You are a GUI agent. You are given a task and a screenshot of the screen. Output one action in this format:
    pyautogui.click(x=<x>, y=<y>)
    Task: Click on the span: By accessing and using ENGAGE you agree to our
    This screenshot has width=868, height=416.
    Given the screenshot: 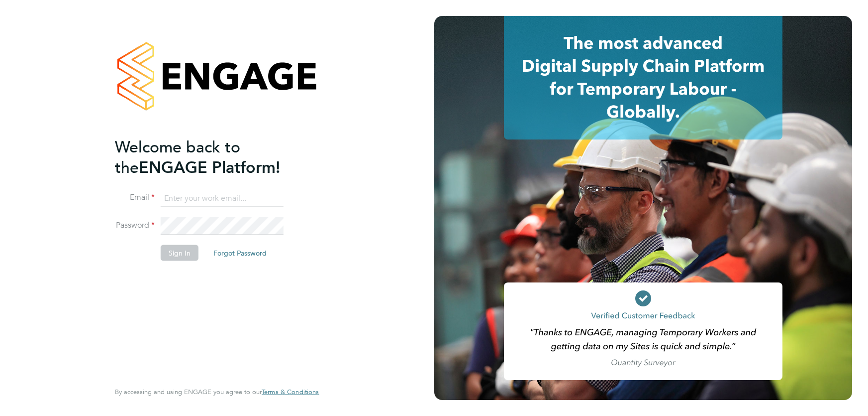 What is the action you would take?
    pyautogui.click(x=217, y=392)
    